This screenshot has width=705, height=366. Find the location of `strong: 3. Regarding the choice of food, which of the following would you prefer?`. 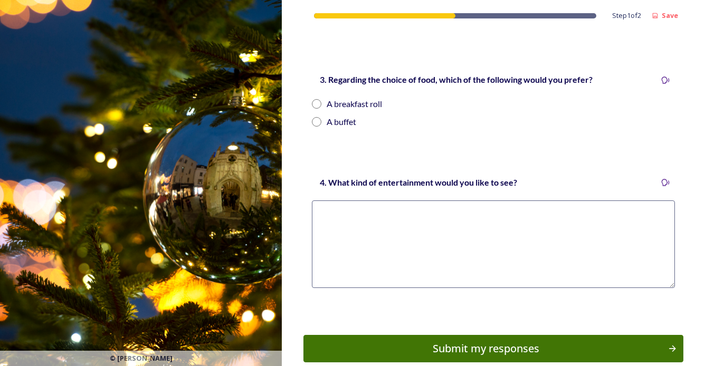

strong: 3. Regarding the choice of food, which of the following would you prefer? is located at coordinates (456, 79).